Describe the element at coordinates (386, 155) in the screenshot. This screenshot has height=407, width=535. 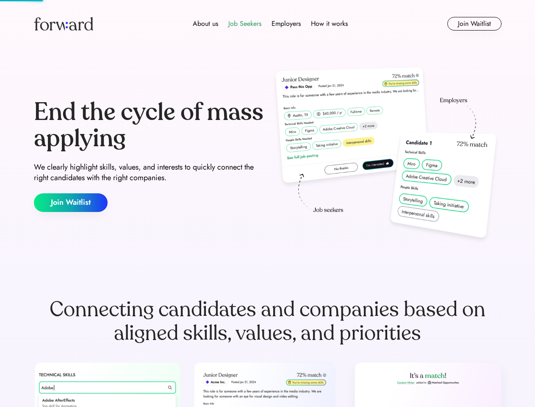
I see `img: hero-image.png` at that location.